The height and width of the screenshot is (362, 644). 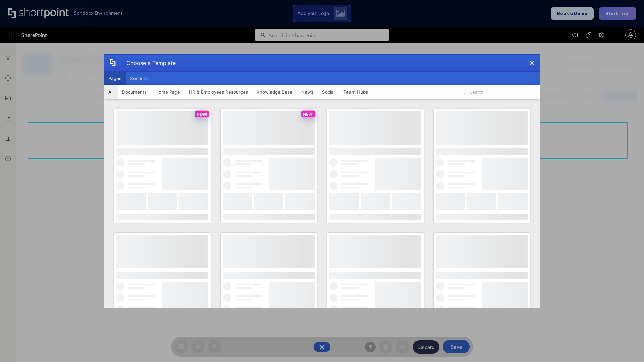 I want to click on input: Search, so click(x=499, y=92).